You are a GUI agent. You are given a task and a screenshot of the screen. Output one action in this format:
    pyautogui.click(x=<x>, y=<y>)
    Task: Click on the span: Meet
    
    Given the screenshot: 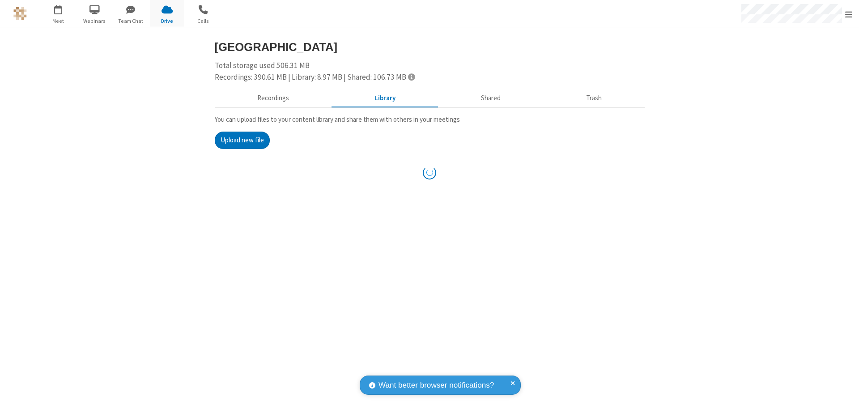 What is the action you would take?
    pyautogui.click(x=58, y=21)
    